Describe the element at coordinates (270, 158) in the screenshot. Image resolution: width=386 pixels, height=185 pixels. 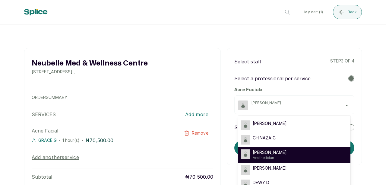
I see `span: Aesthetician` at that location.